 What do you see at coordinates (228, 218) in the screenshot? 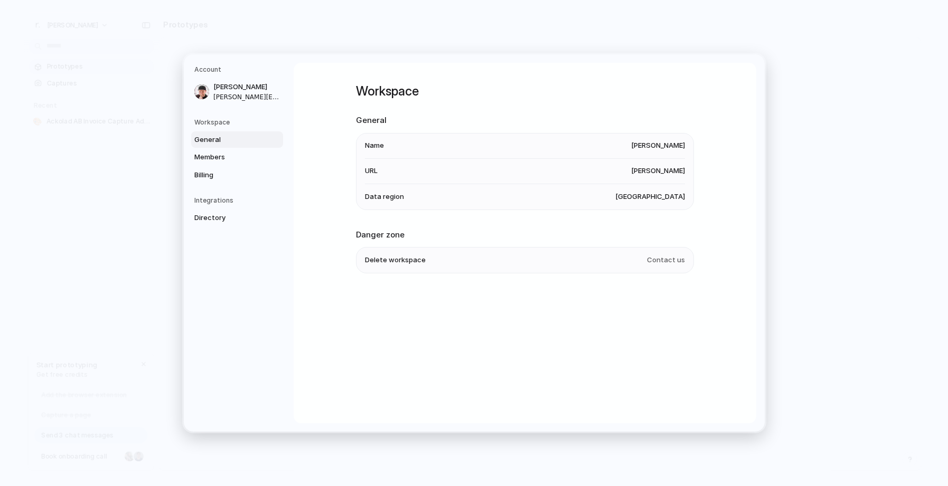
I see `span: Directory` at bounding box center [228, 218].